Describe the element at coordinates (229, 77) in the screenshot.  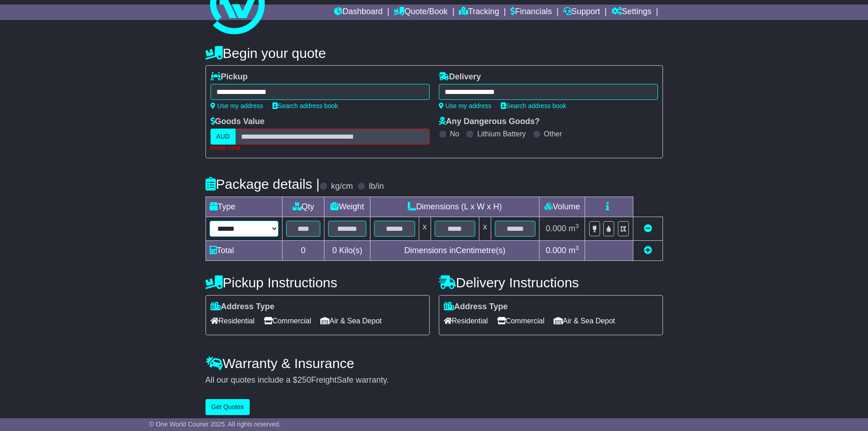
I see `label: Pickup` at that location.